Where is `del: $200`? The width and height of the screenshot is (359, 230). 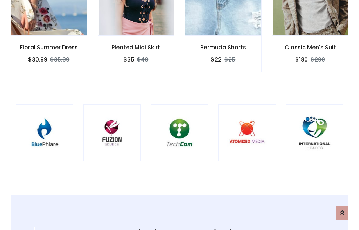
del: $200 is located at coordinates (317, 60).